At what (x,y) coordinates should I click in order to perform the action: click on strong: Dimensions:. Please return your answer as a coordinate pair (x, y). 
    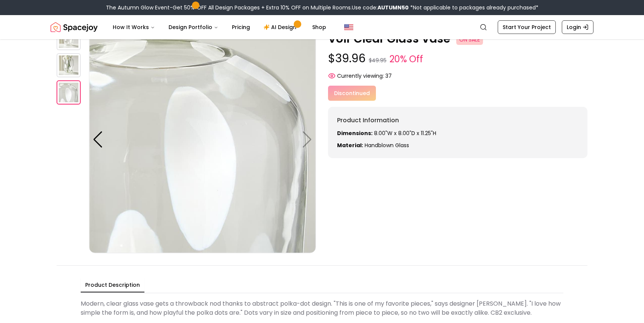
    Looking at the image, I should click on (355, 133).